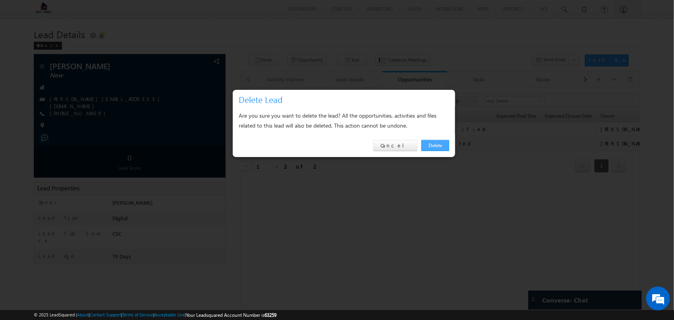 This screenshot has height=320, width=674. I want to click on a: Acceptable Use, so click(169, 314).